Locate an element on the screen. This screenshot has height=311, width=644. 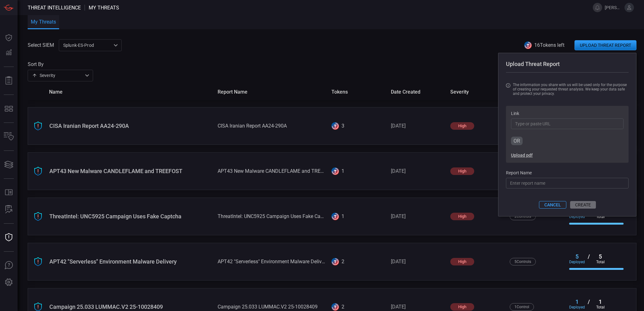
div: Upload Threat Report is located at coordinates (567, 64).